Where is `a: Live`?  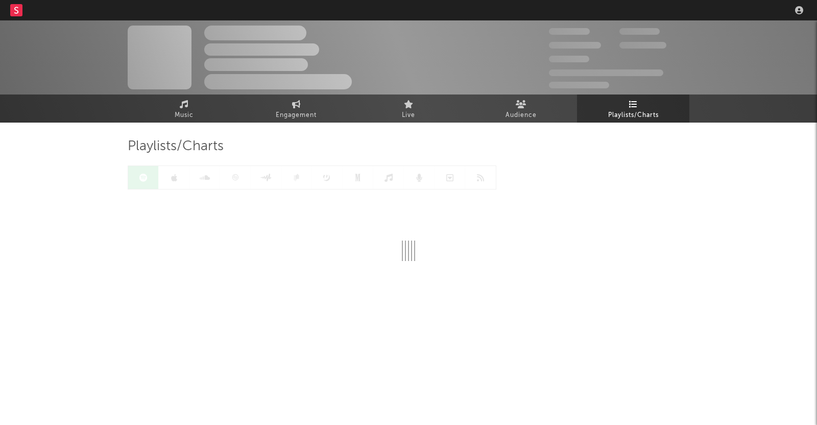
a: Live is located at coordinates (409, 108).